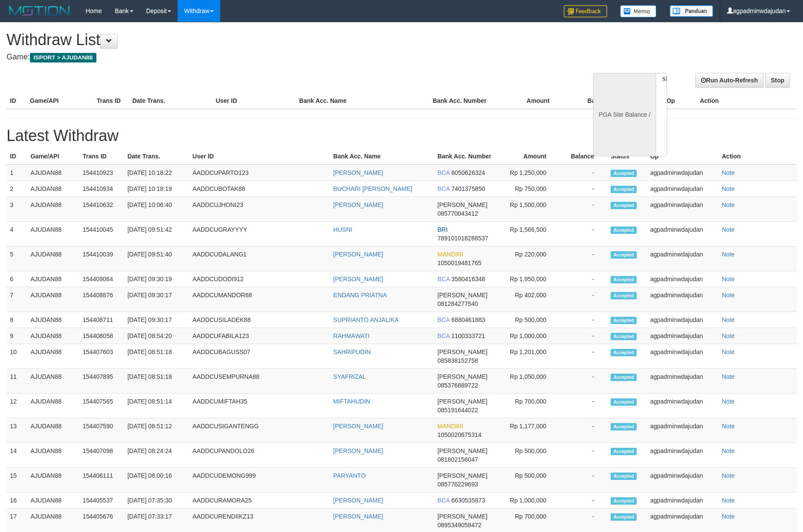 Image resolution: width=803 pixels, height=532 pixels. I want to click on span: 085776229693, so click(458, 484).